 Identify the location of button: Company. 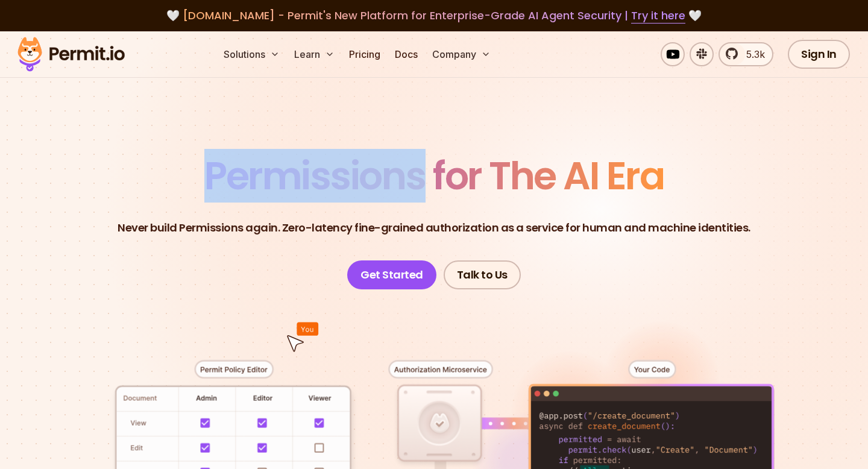
(461, 54).